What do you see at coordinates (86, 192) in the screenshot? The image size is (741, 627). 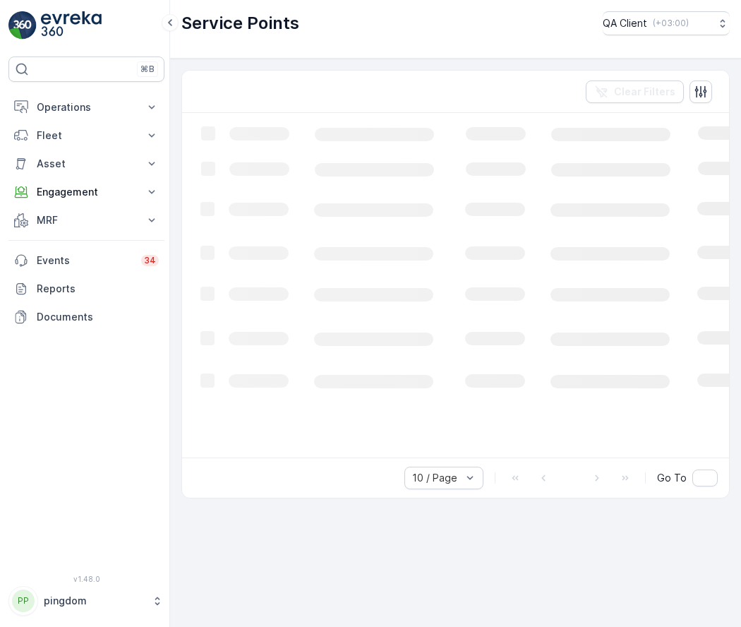 I see `button: Engagement` at bounding box center [86, 192].